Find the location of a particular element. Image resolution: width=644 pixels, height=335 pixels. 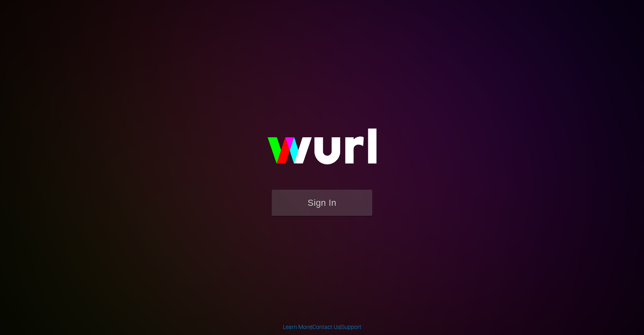

a: Contact Us is located at coordinates (326, 327).